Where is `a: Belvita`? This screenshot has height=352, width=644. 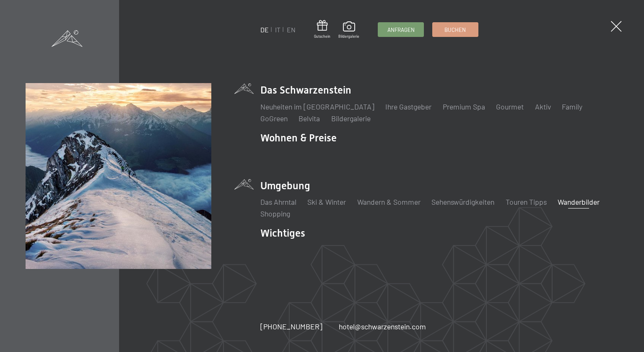
a: Belvita is located at coordinates (309, 118).